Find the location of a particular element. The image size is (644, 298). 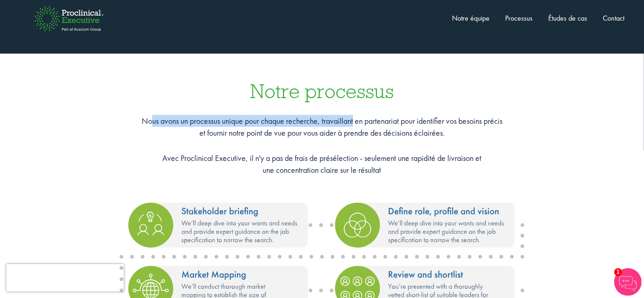

a: Études de cas is located at coordinates (568, 18).